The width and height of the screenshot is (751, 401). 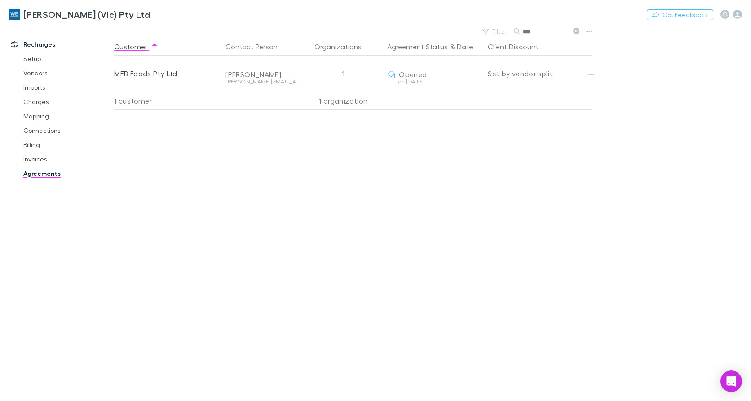 I want to click on div: Open Intercom Messenger, so click(x=731, y=382).